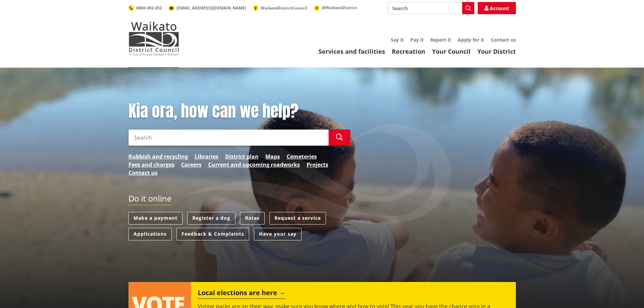 The height and width of the screenshot is (308, 644). What do you see at coordinates (272, 156) in the screenshot?
I see `a: Maps` at bounding box center [272, 156].